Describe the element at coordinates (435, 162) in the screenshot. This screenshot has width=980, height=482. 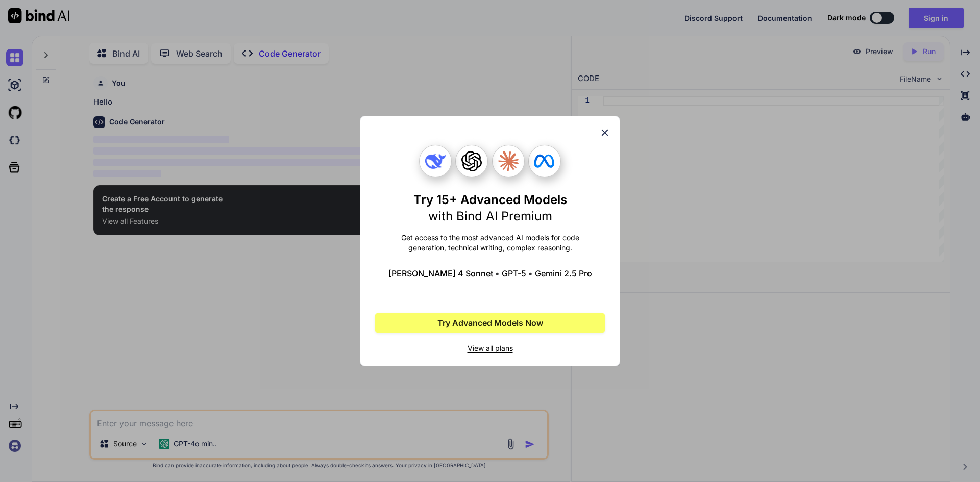
I see `img: Deepseek` at that location.